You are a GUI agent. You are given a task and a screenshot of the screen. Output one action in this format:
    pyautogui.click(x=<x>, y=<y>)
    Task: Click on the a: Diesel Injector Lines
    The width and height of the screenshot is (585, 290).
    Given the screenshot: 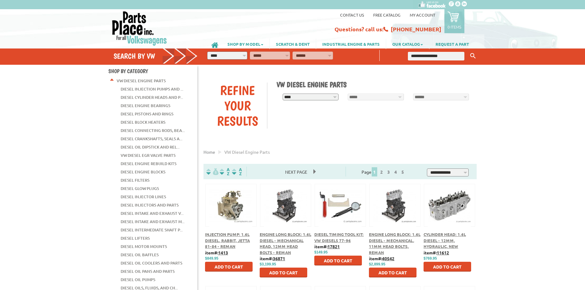 What is the action you would take?
    pyautogui.click(x=143, y=197)
    